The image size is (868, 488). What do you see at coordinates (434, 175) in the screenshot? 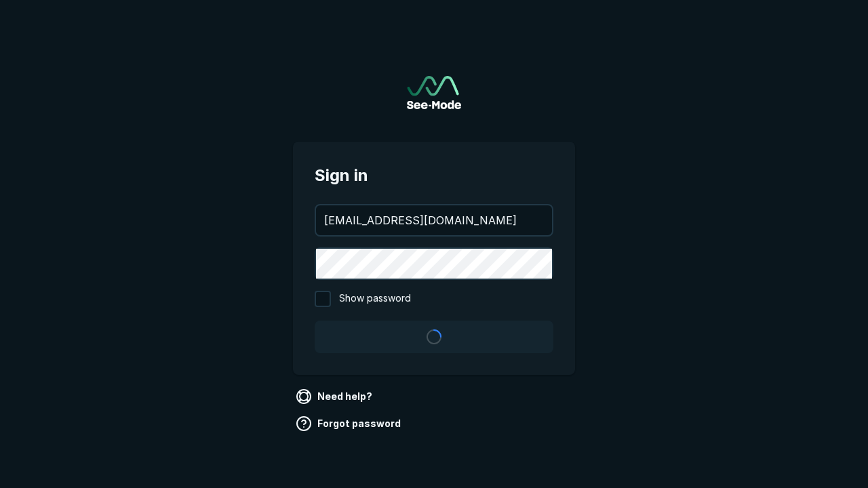
I see `span: Sign in` at bounding box center [434, 175].